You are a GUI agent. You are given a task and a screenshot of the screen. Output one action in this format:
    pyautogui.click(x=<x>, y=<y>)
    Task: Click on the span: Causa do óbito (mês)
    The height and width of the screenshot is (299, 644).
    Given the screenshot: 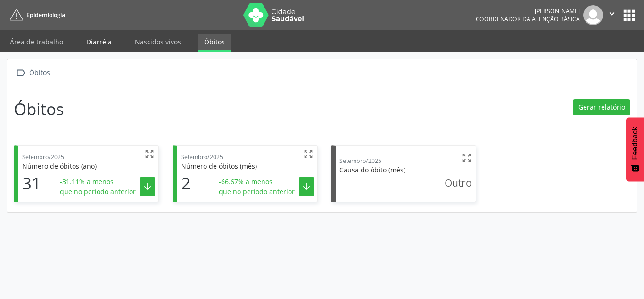 What is the action you would take?
    pyautogui.click(x=373, y=169)
    